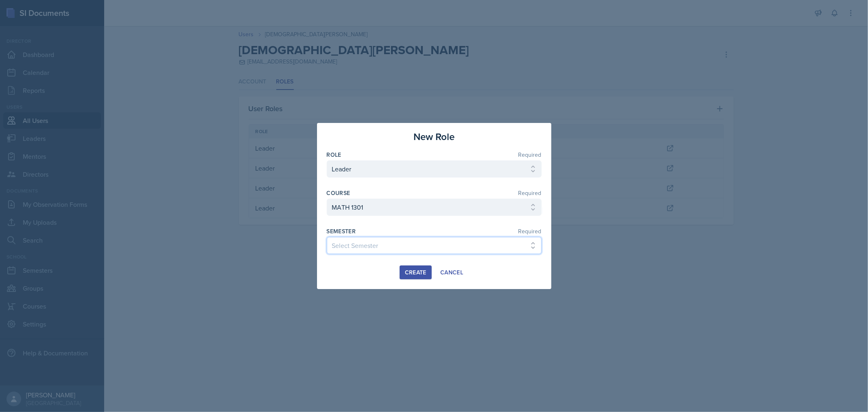 This screenshot has height=412, width=868. I want to click on label: Course, so click(338, 193).